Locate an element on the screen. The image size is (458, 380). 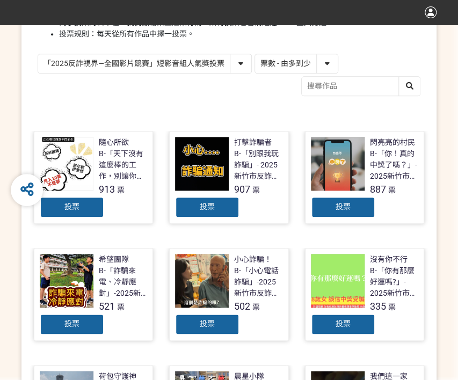
div: B-「別跟我玩詐騙」- 2025新竹市反詐視界影片徵件 is located at coordinates (258, 165).